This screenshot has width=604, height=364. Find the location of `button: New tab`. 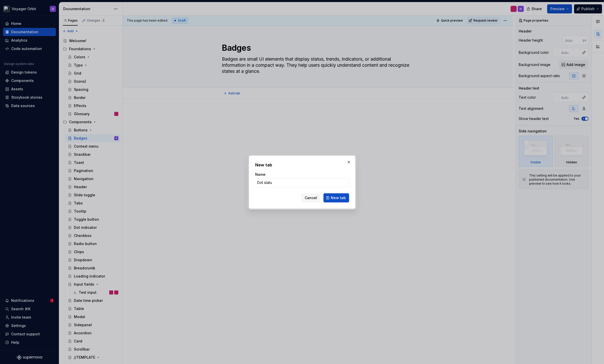

button: New tab is located at coordinates (336, 198).